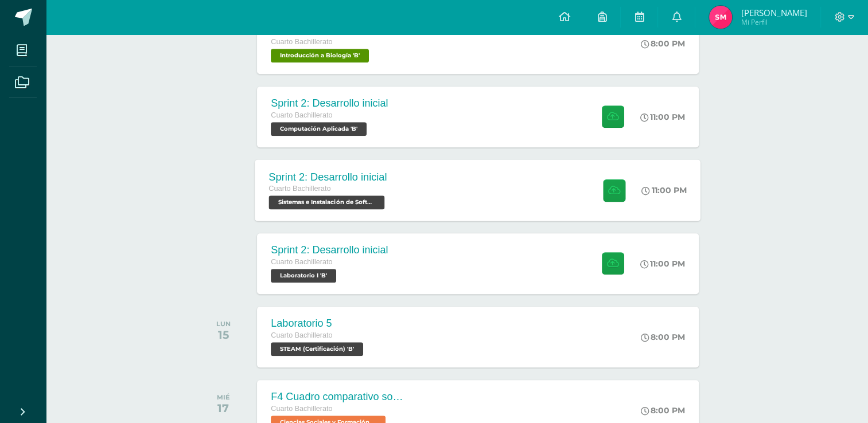  Describe the element at coordinates (327, 202) in the screenshot. I see `span: Sistemas e Instalación de Software 'B'` at that location.